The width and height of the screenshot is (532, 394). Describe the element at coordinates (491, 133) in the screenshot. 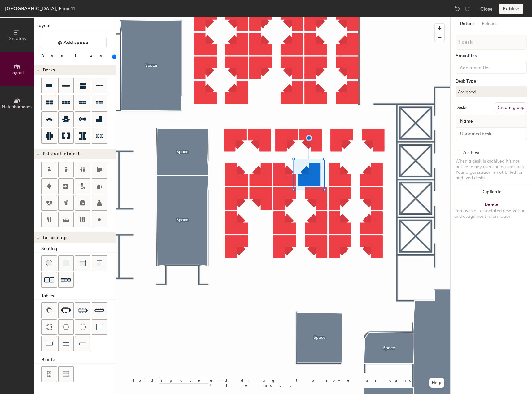

I see `input: Unnamed desk` at that location.